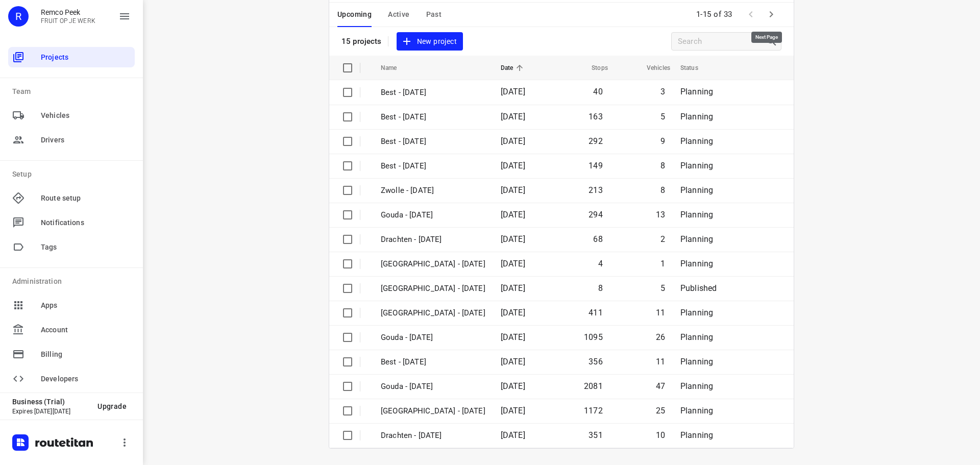  Describe the element at coordinates (433, 312) in the screenshot. I see `p: Zwolle - Thursday` at that location.